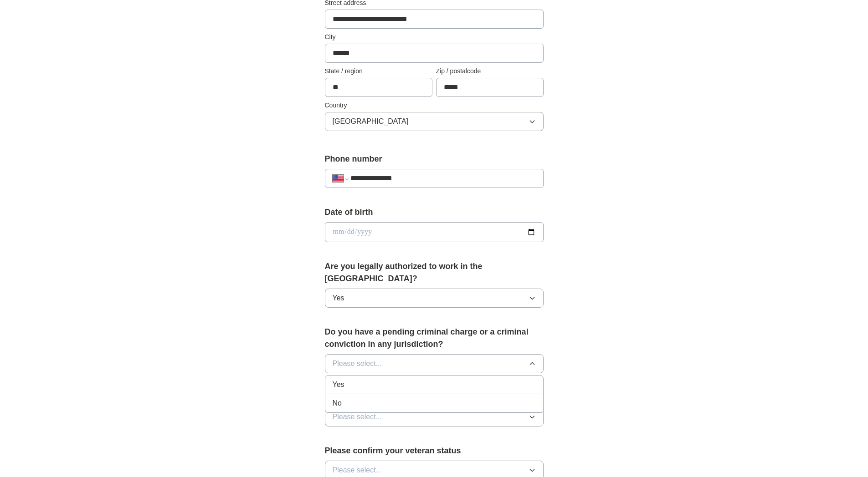  What do you see at coordinates (434, 159) in the screenshot?
I see `label: Phone number` at bounding box center [434, 159].